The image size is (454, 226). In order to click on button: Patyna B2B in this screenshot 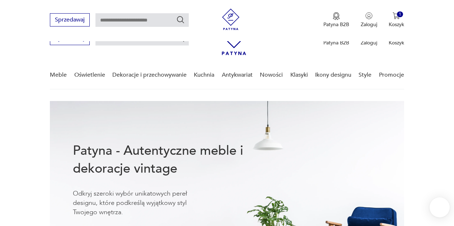, I will do `click(336, 20)`.